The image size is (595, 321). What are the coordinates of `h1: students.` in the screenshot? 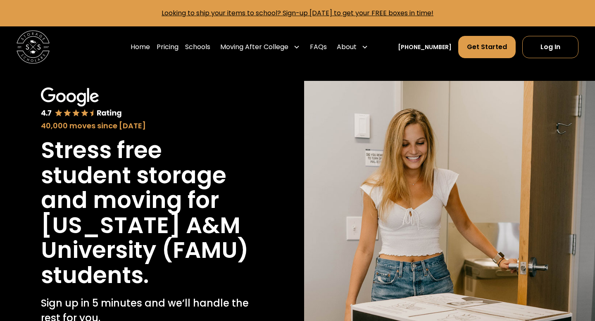 It's located at (95, 276).